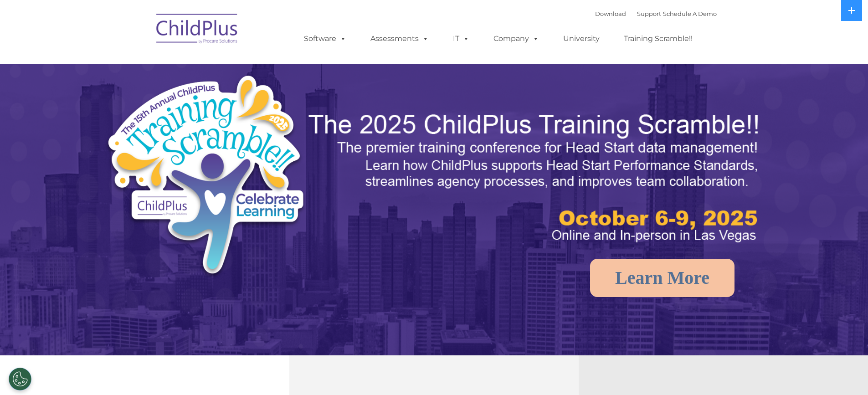  What do you see at coordinates (141, 63) in the screenshot?
I see `span: Last name` at bounding box center [141, 63].